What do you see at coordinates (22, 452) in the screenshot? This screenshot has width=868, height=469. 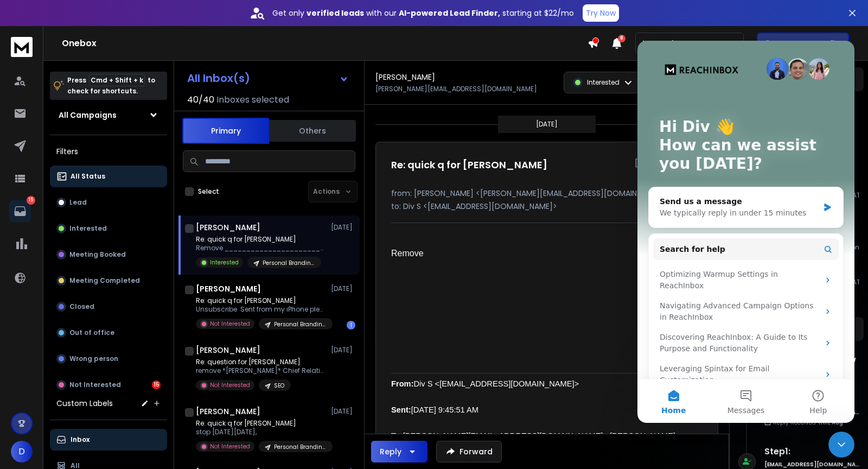 I see `button: D` at bounding box center [22, 452].